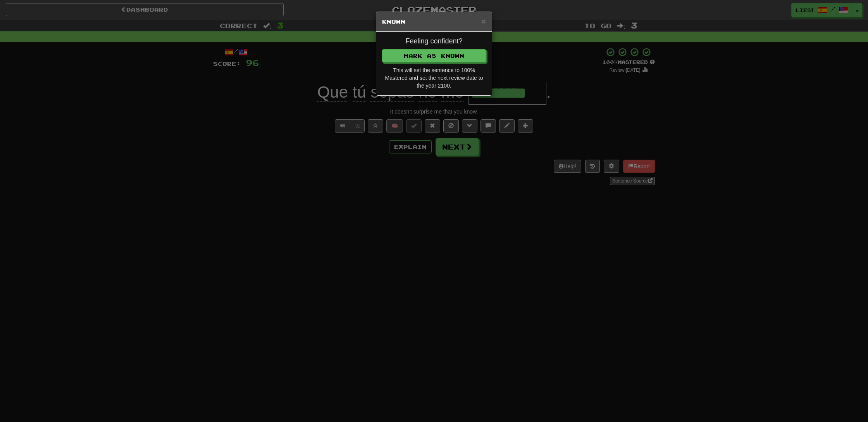  Describe the element at coordinates (434, 41) in the screenshot. I see `h4: Feeling confident?` at that location.